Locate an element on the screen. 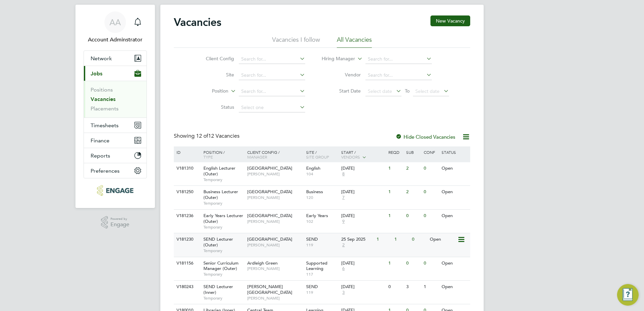  button: Engage Resource Center is located at coordinates (627, 295).